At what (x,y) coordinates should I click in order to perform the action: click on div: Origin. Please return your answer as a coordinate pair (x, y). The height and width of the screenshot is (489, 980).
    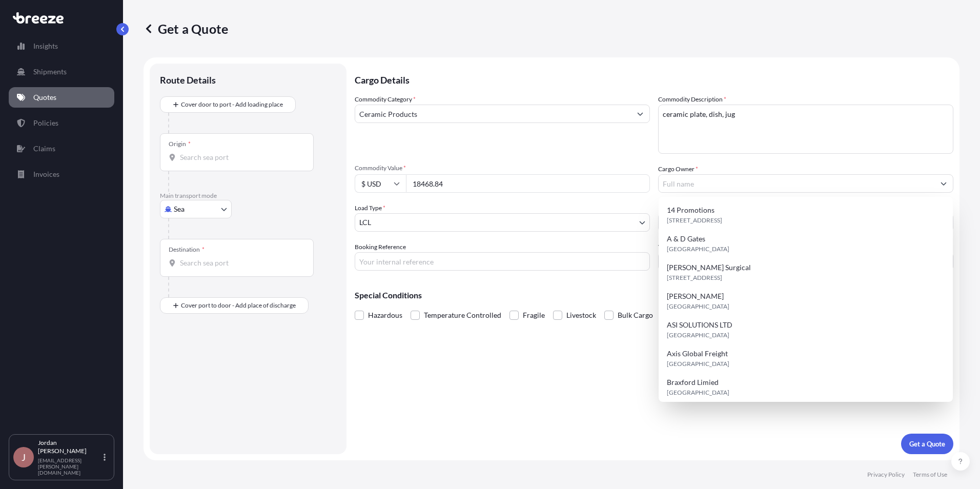
    Looking at the image, I should click on (179, 144).